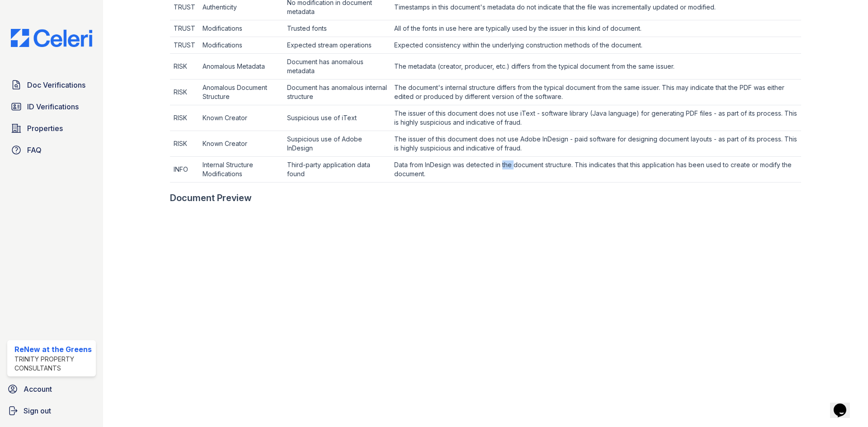 The height and width of the screenshot is (427, 868). What do you see at coordinates (596, 118) in the screenshot?
I see `td: The issuer of this document does not use iText - software library (Java language) for generating ...` at bounding box center [596, 118].